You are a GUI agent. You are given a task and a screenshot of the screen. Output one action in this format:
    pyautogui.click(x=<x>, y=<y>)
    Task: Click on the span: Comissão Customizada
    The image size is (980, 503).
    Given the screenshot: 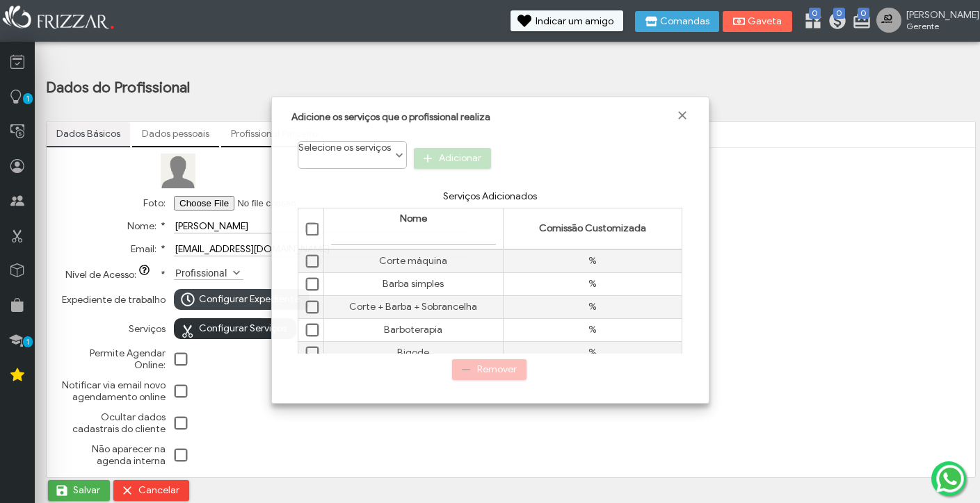 What is the action you would take?
    pyautogui.click(x=593, y=228)
    